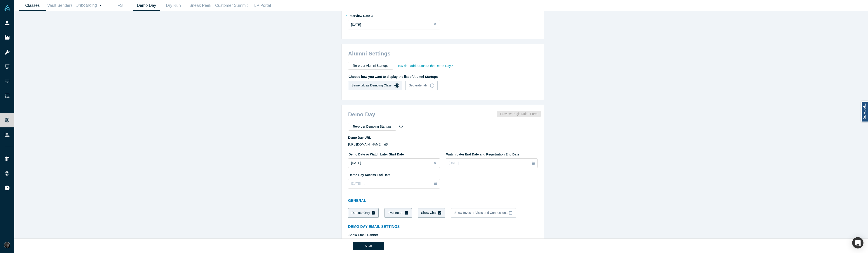  What do you see at coordinates (443, 227) in the screenshot?
I see `h3: Demo Day Email Settings` at bounding box center [443, 227].